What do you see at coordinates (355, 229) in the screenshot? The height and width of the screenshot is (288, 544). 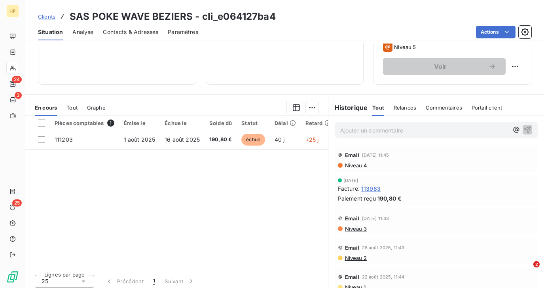 I see `span: Niveau 3` at bounding box center [355, 229].